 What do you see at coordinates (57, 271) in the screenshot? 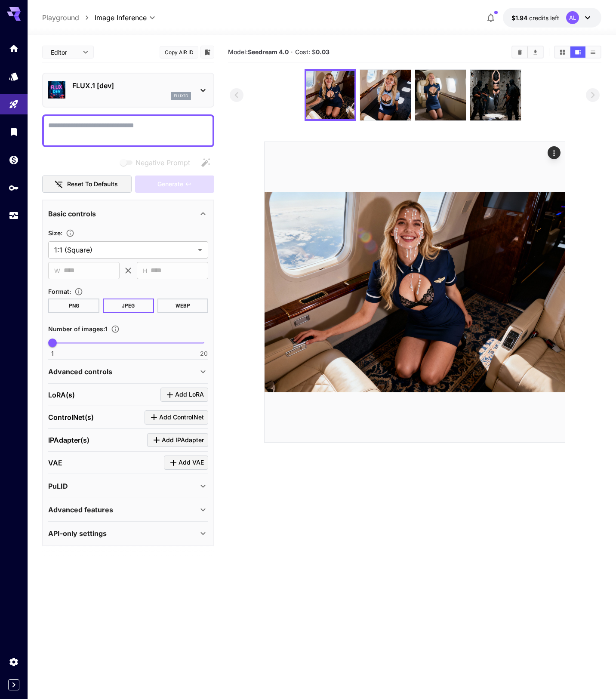
I see `span: W` at bounding box center [57, 271].